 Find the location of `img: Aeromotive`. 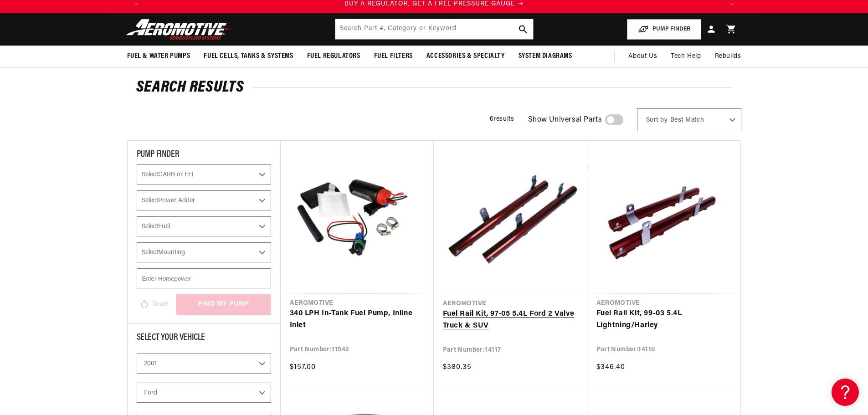

img: Aeromotive is located at coordinates (180, 29).